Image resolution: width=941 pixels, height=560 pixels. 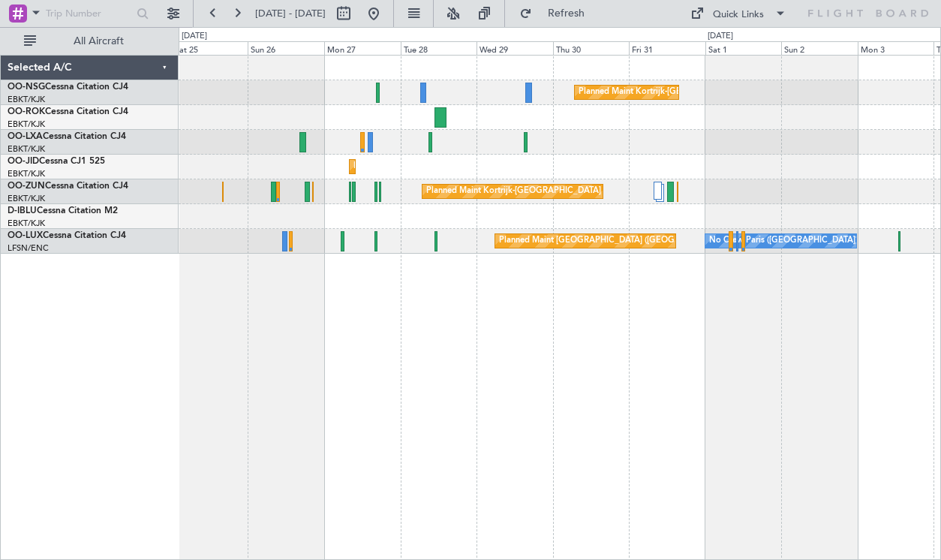 What do you see at coordinates (22, 211) in the screenshot?
I see `span: D-IBLU` at bounding box center [22, 211].